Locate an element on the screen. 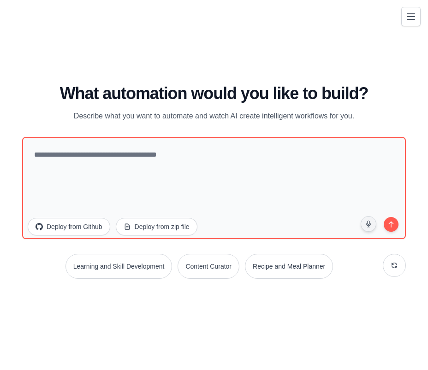 The height and width of the screenshot is (370, 428). button: Recipe and Meal Planner is located at coordinates (289, 266).